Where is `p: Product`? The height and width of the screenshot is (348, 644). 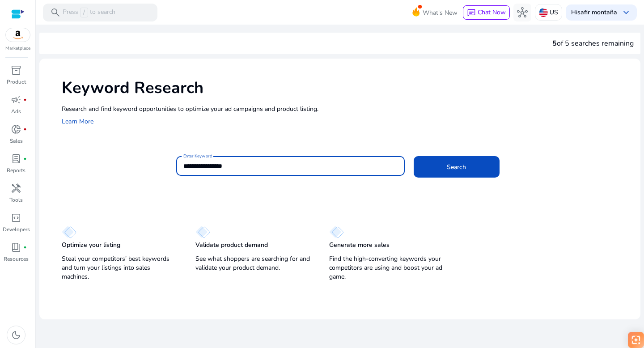
p: Product is located at coordinates (16, 81).